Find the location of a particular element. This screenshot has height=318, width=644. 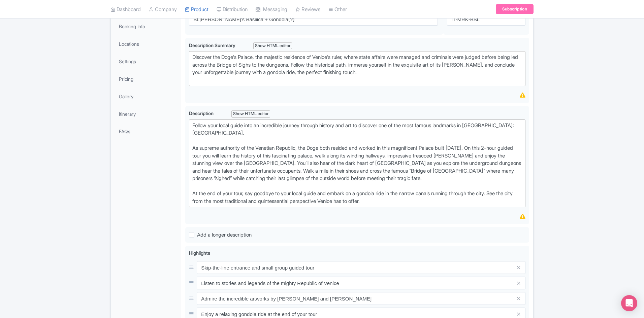

span: Description is located at coordinates (201, 113).